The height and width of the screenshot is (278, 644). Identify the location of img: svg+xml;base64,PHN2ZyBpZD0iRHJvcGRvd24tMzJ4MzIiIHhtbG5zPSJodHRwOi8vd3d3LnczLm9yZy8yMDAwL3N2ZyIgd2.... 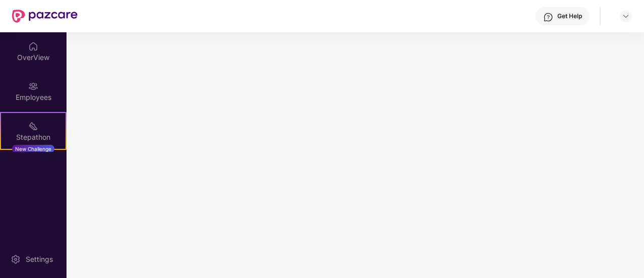
(626, 16).